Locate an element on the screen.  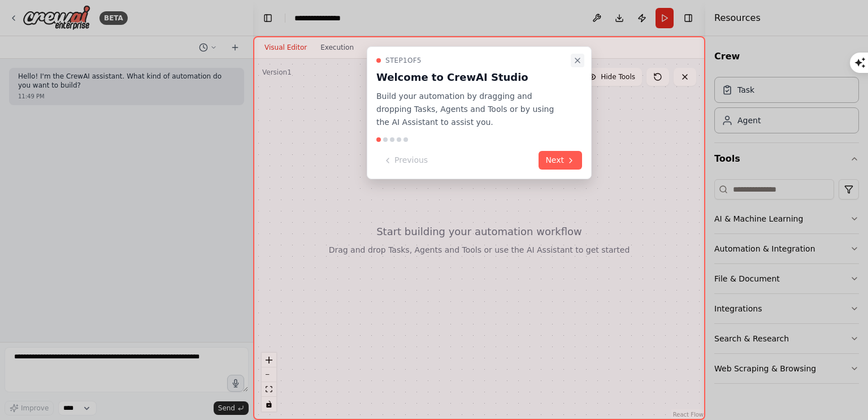
p: Build your automation by dragging and dropping Tasks, Agents and Tools or by using the AI Assista... is located at coordinates (473, 109).